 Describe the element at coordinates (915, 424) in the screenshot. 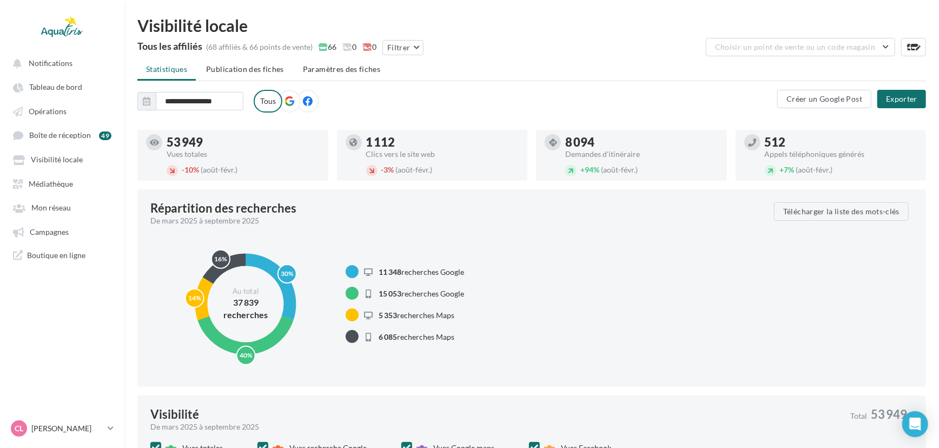

I see `div: Open Intercom Messenger` at that location.